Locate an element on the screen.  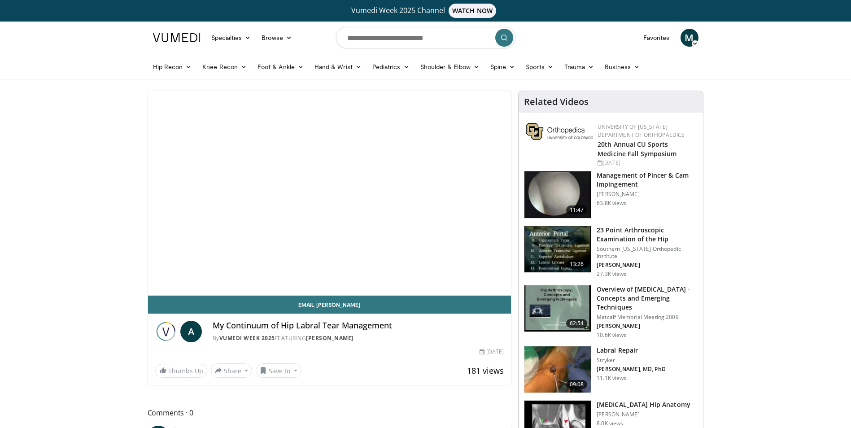
p: 63.8K views is located at coordinates (612, 203).